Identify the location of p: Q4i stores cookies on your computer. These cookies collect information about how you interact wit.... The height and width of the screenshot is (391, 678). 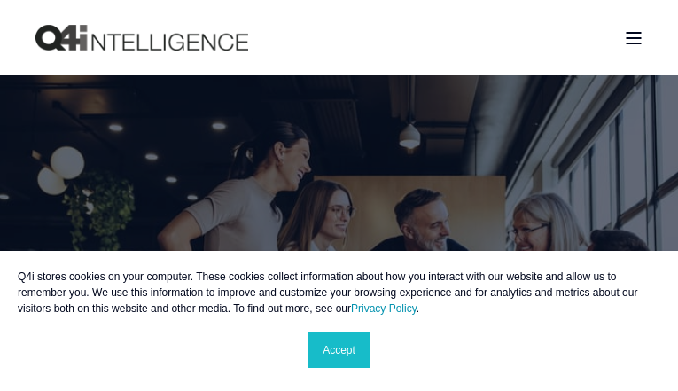
(339, 293).